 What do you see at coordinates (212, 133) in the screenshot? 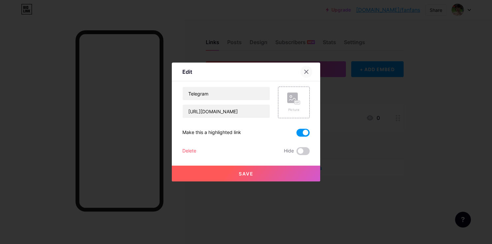
I see `div: Make this a highlighted link` at bounding box center [212, 133].